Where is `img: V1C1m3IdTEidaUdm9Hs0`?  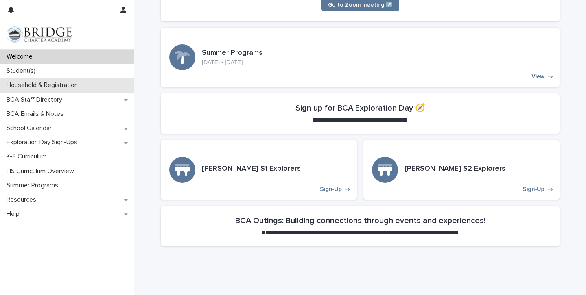 img: V1C1m3IdTEidaUdm9Hs0 is located at coordinates (39, 35).